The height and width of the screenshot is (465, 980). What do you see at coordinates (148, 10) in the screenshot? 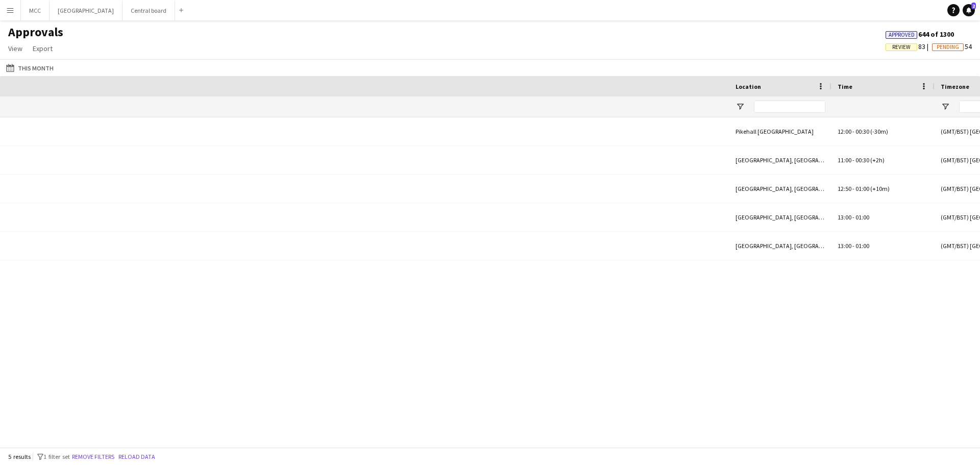
I see `button: Central board` at bounding box center [148, 10].